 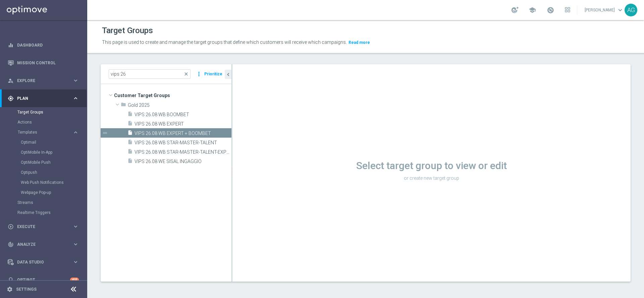 What do you see at coordinates (620, 10) in the screenshot?
I see `span: keyboard_arrow_down` at bounding box center [620, 10].